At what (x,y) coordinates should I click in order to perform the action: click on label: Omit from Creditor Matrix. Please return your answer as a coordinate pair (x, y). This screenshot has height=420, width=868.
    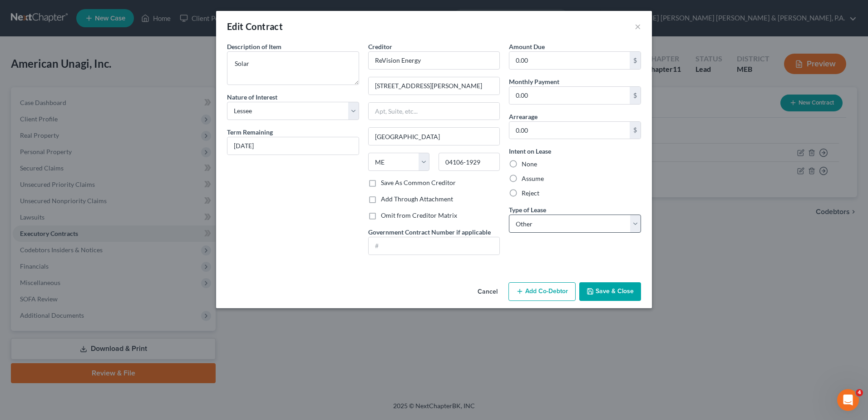
    Looking at the image, I should click on (419, 215).